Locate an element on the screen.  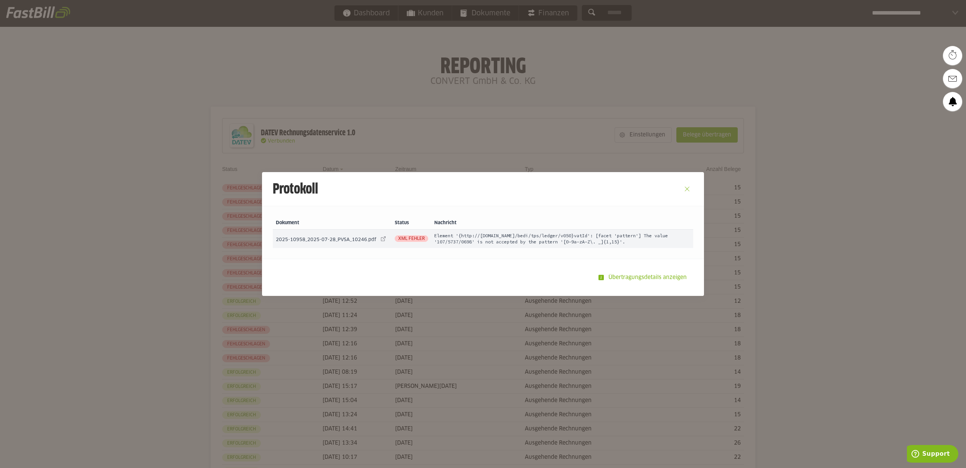
span: 2025-10958_2025-07-28_PVSA_10246.pdf is located at coordinates (326, 240).